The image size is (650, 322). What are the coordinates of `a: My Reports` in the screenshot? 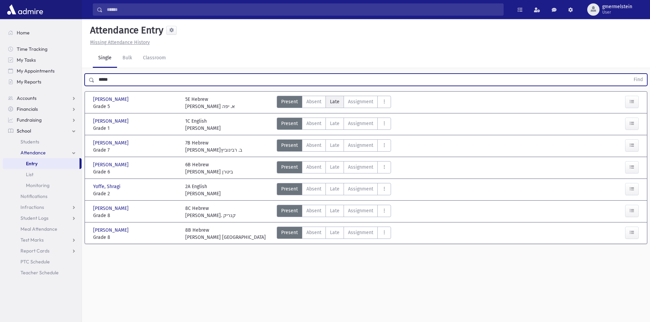 It's located at (42, 82).